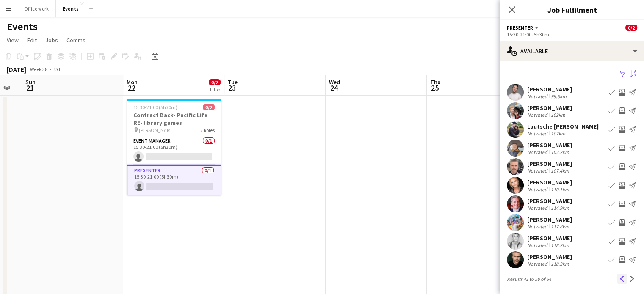 This screenshot has height=294, width=644. I want to click on span: Mon, so click(132, 82).